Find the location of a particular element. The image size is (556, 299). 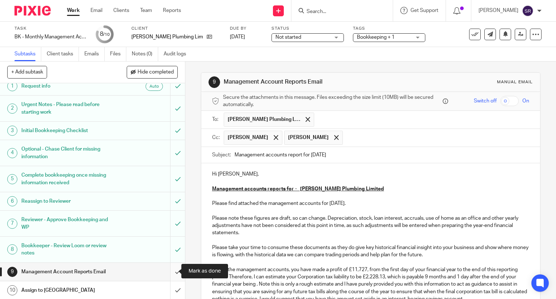

h1: Bookkeeper - Review Loom or review notes is located at coordinates (68, 249).